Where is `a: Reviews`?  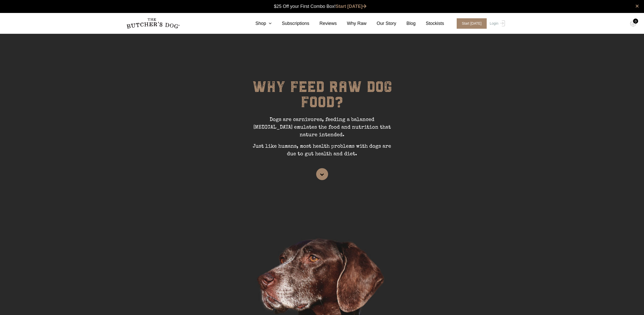 a: Reviews is located at coordinates (323, 23).